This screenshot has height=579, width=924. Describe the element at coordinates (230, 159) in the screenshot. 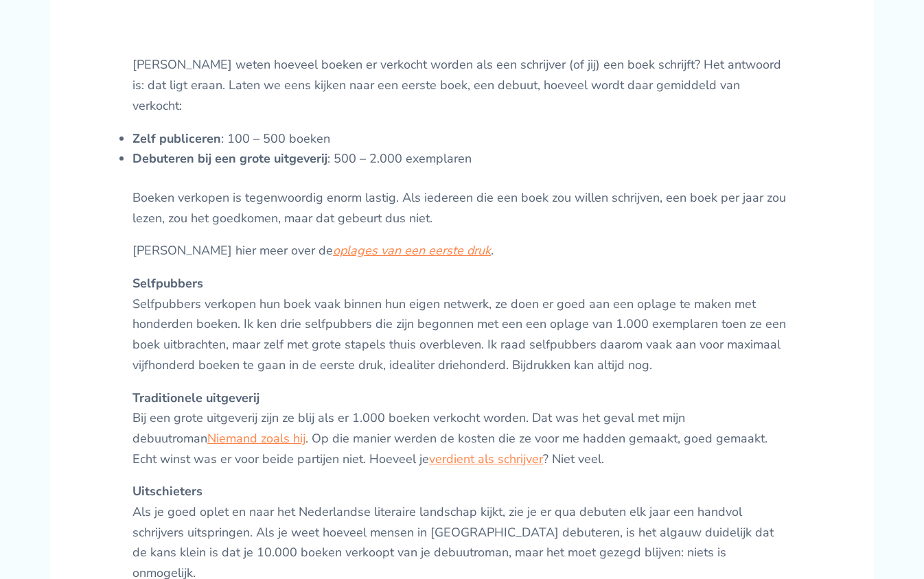

I see `strong: Debuteren bij een grote uitgeverij` at that location.